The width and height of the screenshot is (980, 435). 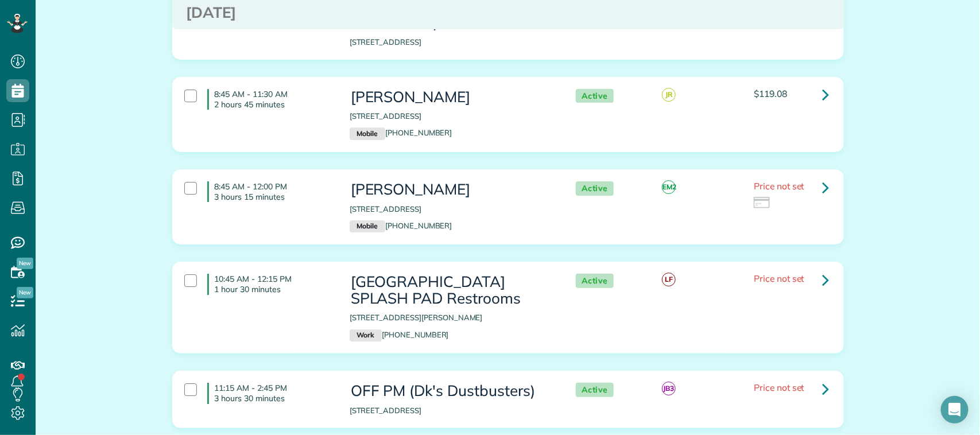 I want to click on h4: 8:45 AM - 12:00 PM, so click(x=270, y=191).